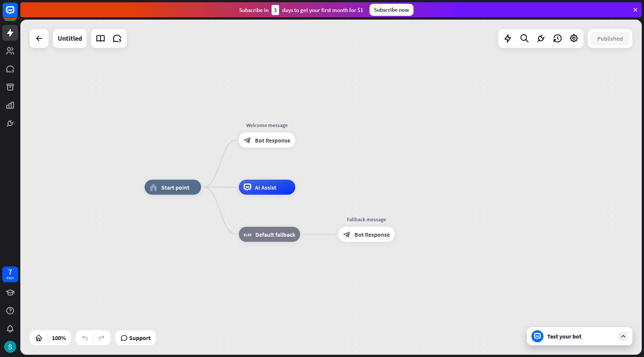  I want to click on i: home_2, so click(153, 187).